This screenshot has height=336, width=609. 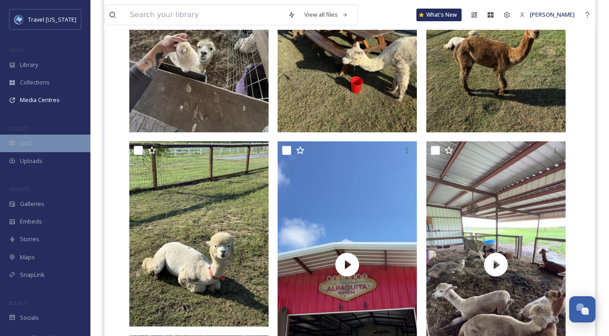 I want to click on input: Search your library, so click(x=204, y=15).